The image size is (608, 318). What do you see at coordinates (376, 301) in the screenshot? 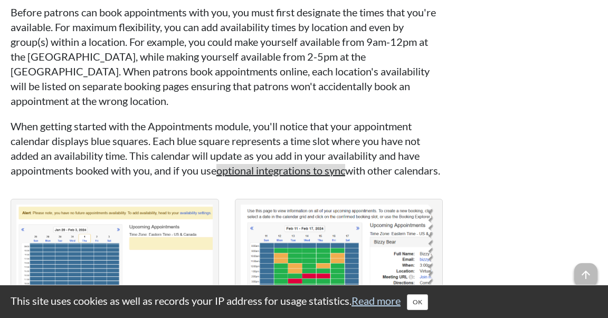
I see `a: Read more` at bounding box center [376, 301].